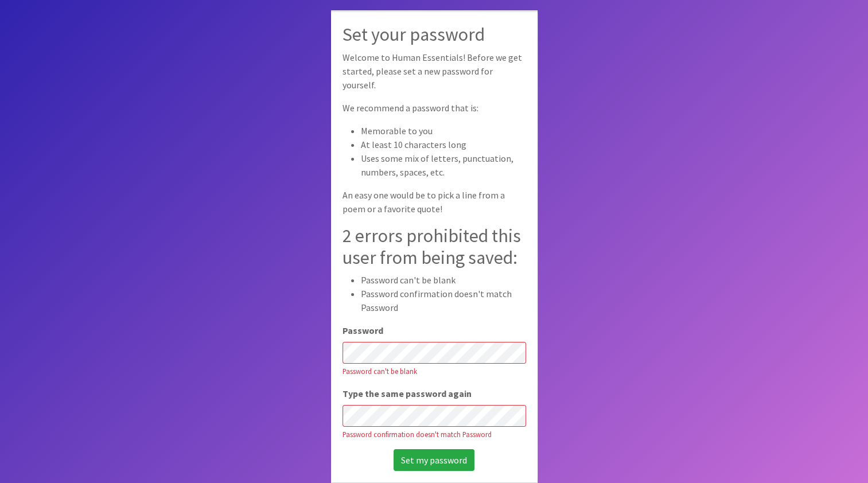 The height and width of the screenshot is (483, 868). I want to click on li: At least 10 characters long, so click(443, 144).